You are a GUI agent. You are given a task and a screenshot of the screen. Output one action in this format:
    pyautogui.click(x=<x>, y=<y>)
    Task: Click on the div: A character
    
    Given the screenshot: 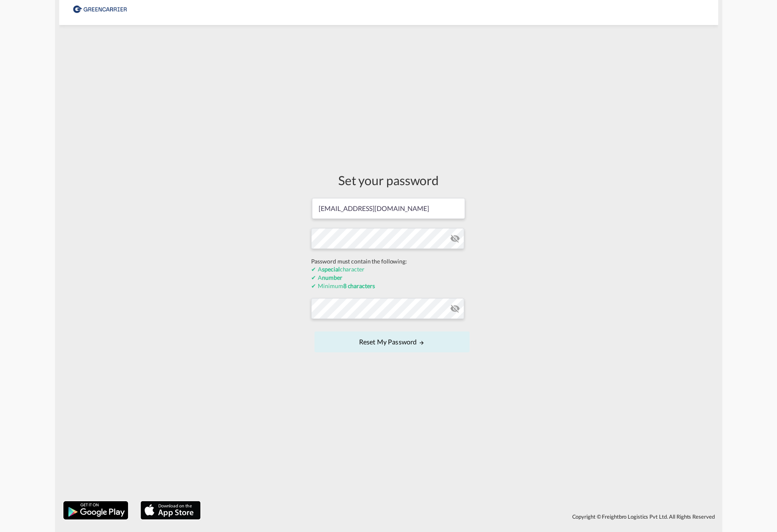 What is the action you would take?
    pyautogui.click(x=389, y=269)
    